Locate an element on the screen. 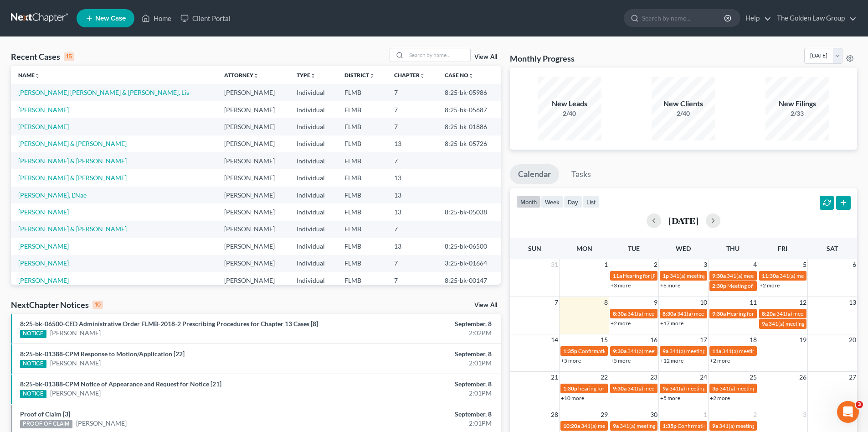 The image size is (868, 432). span: 4 is located at coordinates (755, 264).